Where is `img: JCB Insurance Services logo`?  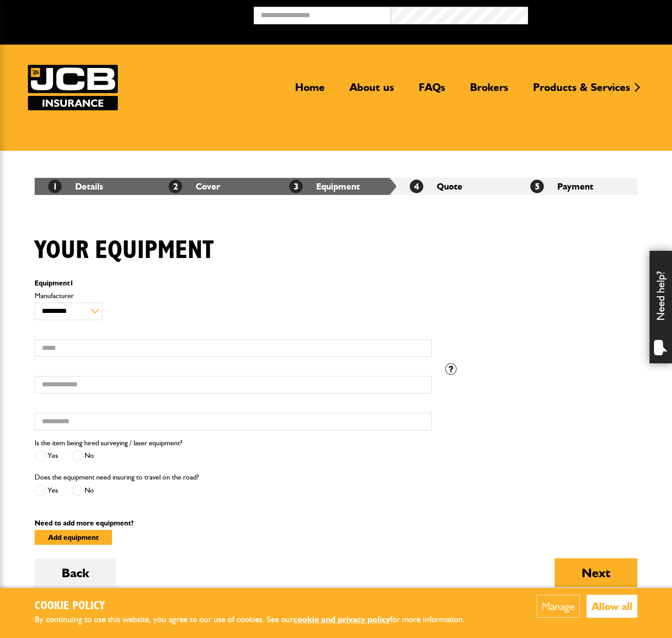
img: JCB Insurance Services logo is located at coordinates (73, 88).